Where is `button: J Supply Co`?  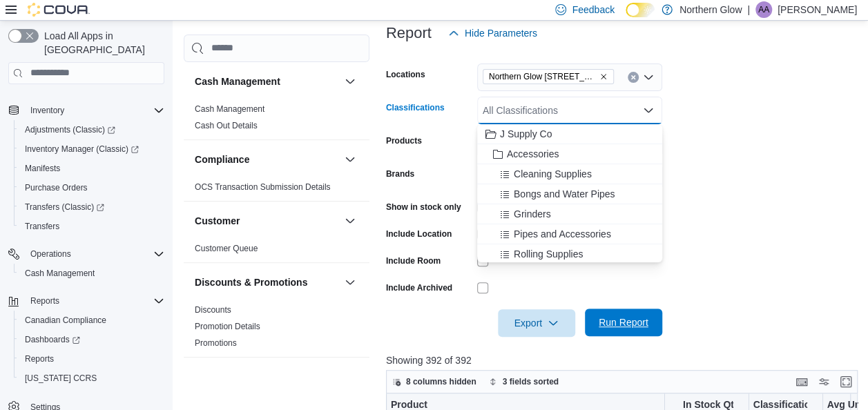
button: J Supply Co is located at coordinates (570, 134).